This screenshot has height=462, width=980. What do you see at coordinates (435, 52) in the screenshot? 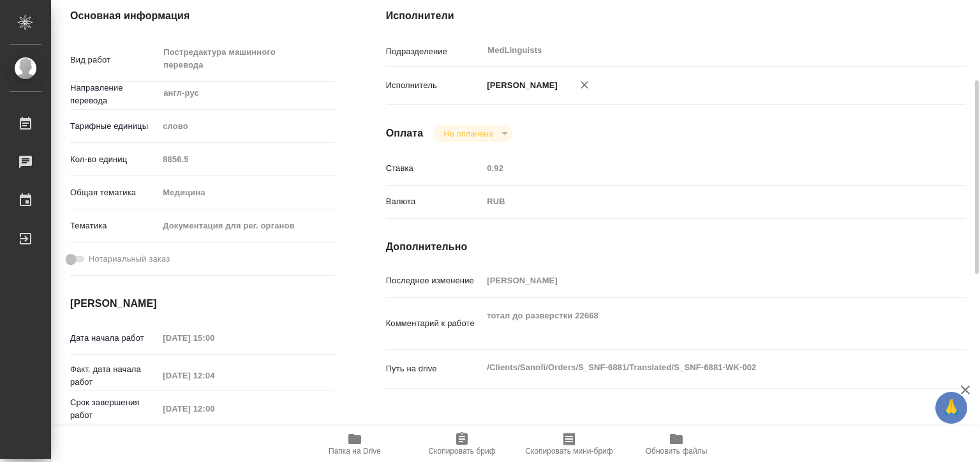
I see `p: Подразделение` at bounding box center [435, 52].